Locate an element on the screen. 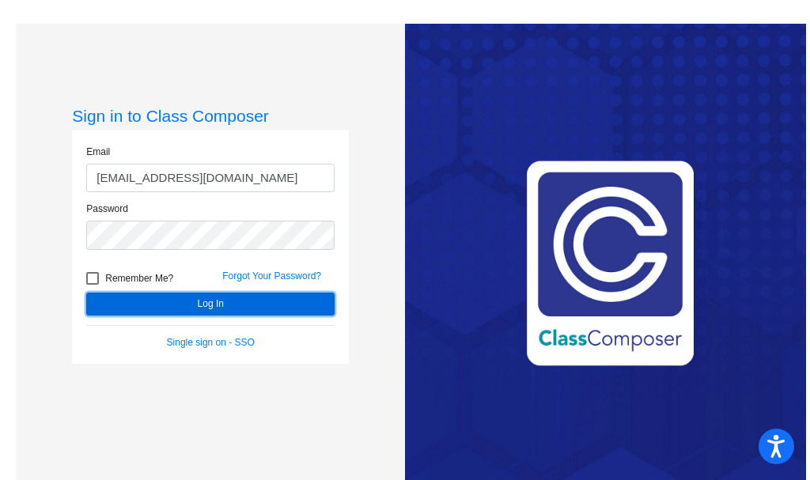 This screenshot has width=810, height=480. button: Log In is located at coordinates (210, 304).